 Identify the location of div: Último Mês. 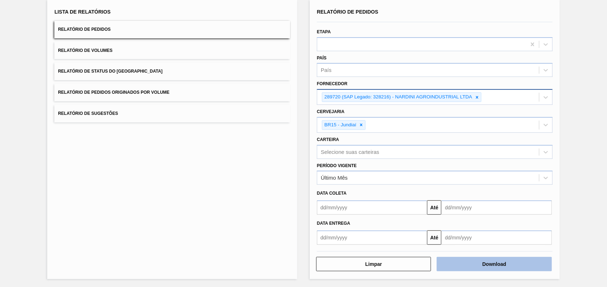
(334, 178).